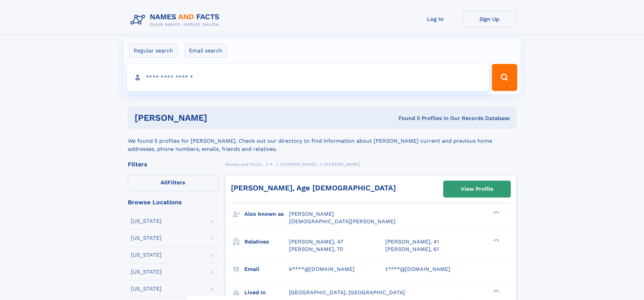 This screenshot has width=644, height=300. I want to click on a: Names and Facts, so click(244, 164).